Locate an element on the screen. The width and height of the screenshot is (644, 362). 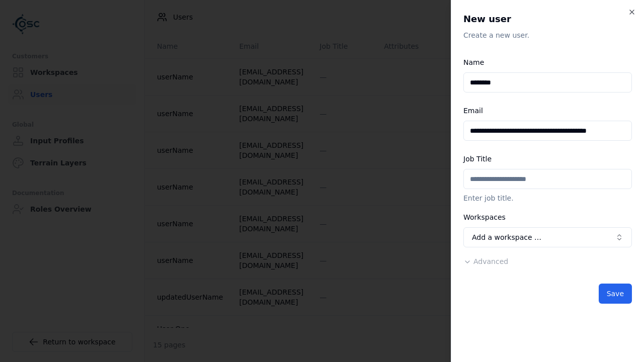
span: Add a workspace … is located at coordinates (507, 238).